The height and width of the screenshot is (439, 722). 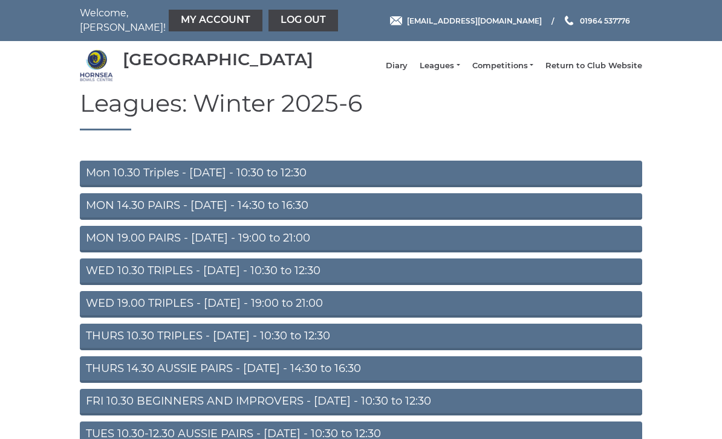 I want to click on a: Leagues, so click(x=439, y=66).